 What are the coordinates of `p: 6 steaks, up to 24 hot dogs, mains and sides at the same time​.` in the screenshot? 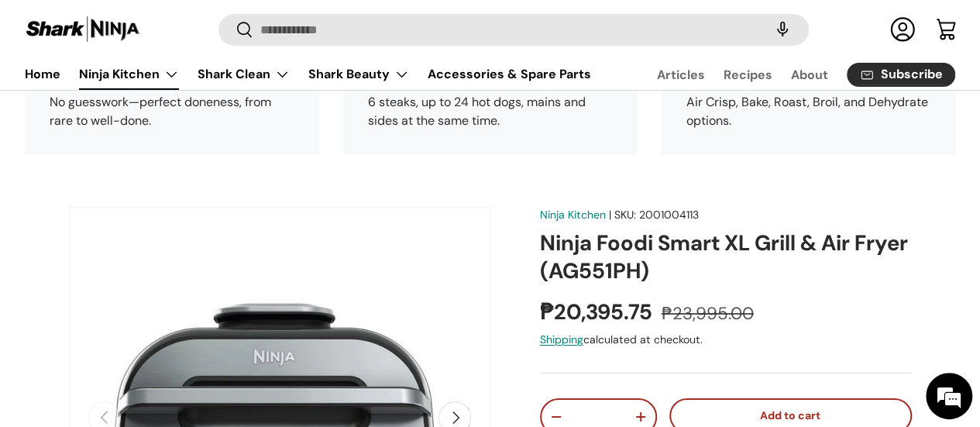 It's located at (490, 112).